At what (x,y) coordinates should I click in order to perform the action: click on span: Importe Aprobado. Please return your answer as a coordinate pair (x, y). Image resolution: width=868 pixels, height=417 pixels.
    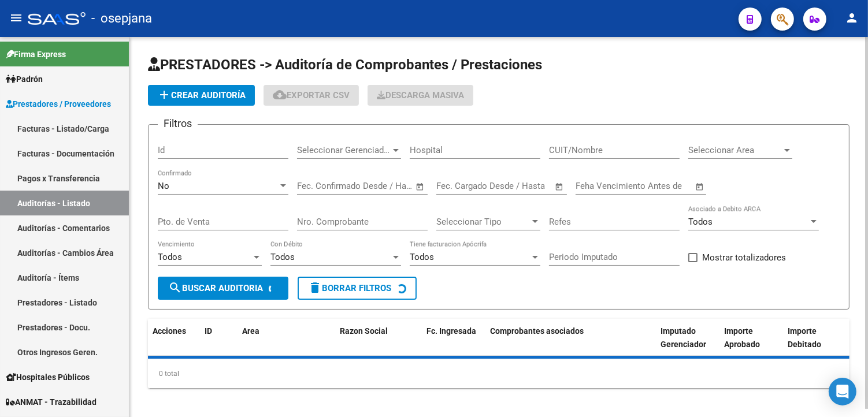
    Looking at the image, I should click on (742, 338).